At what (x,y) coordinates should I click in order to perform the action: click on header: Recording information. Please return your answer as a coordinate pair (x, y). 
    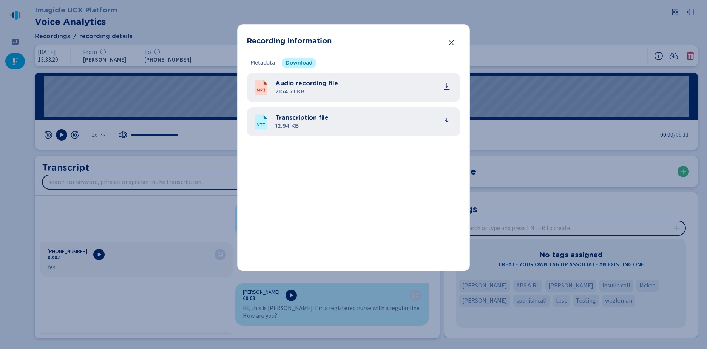
    Looking at the image, I should click on (354, 41).